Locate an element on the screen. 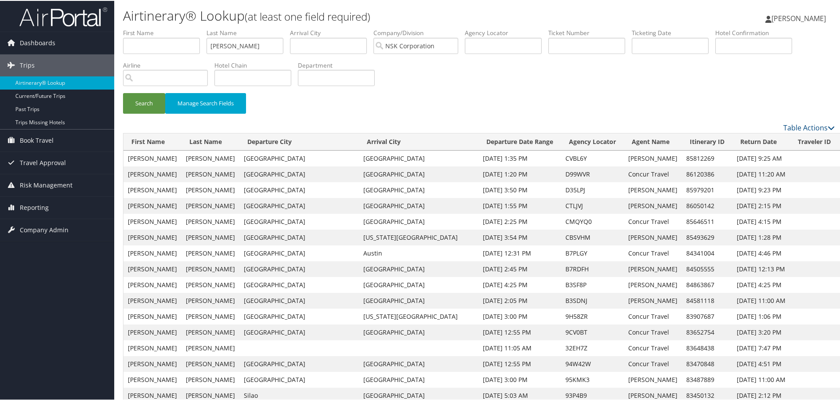 The image size is (840, 400). label: Company/Division is located at coordinates (419, 32).